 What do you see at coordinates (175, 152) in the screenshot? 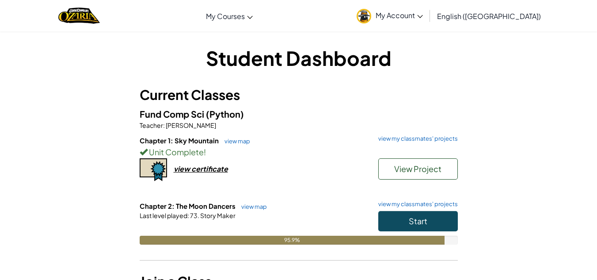
I see `span: Unit Complete` at bounding box center [175, 152].